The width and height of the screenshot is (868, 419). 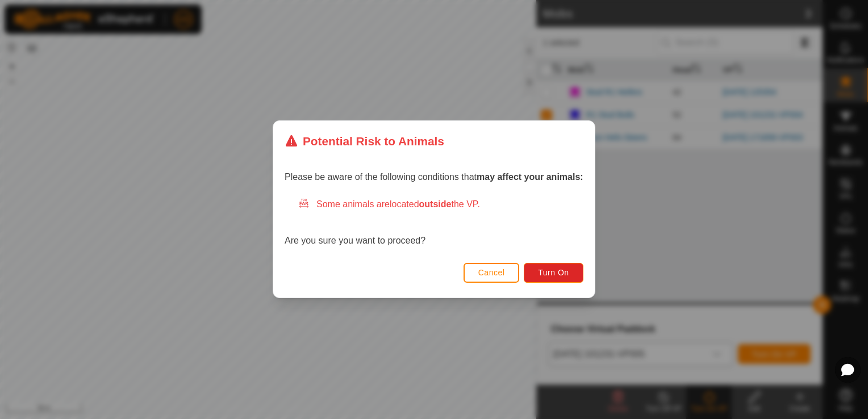 I want to click on strong: outside, so click(x=435, y=204).